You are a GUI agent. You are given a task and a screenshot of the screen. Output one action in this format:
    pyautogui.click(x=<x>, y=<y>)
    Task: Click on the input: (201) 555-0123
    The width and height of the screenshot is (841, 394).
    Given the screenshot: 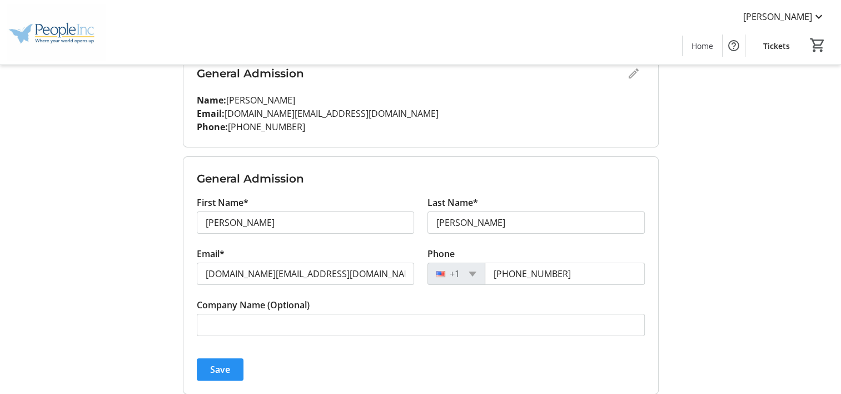 What is the action you would take?
    pyautogui.click(x=565, y=274)
    